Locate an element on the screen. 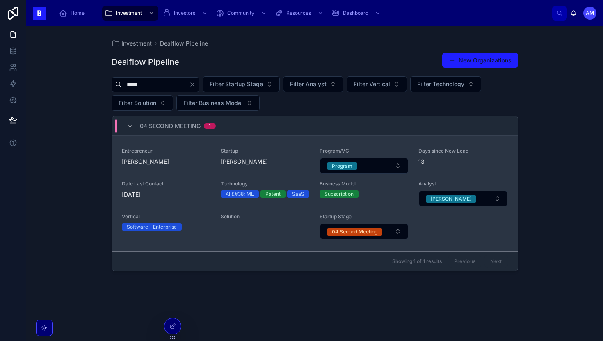 Image resolution: width=603 pixels, height=341 pixels. span: Filter Business Model is located at coordinates (213, 103).